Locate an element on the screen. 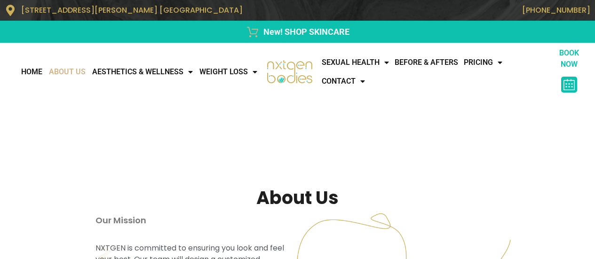 Image resolution: width=595 pixels, height=259 pixels. a: WEIGHT LOSS is located at coordinates (228, 72).